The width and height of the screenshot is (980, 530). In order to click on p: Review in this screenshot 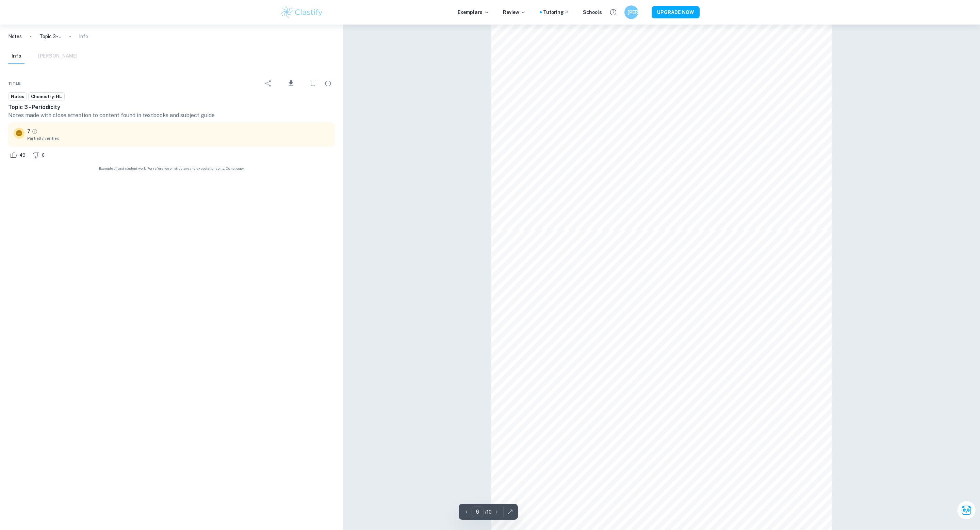, I will do `click(514, 12)`.